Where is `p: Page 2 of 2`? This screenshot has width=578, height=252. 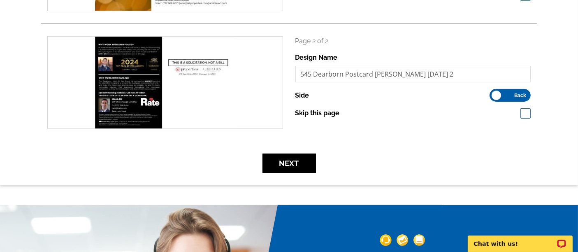 p: Page 2 of 2 is located at coordinates (413, 41).